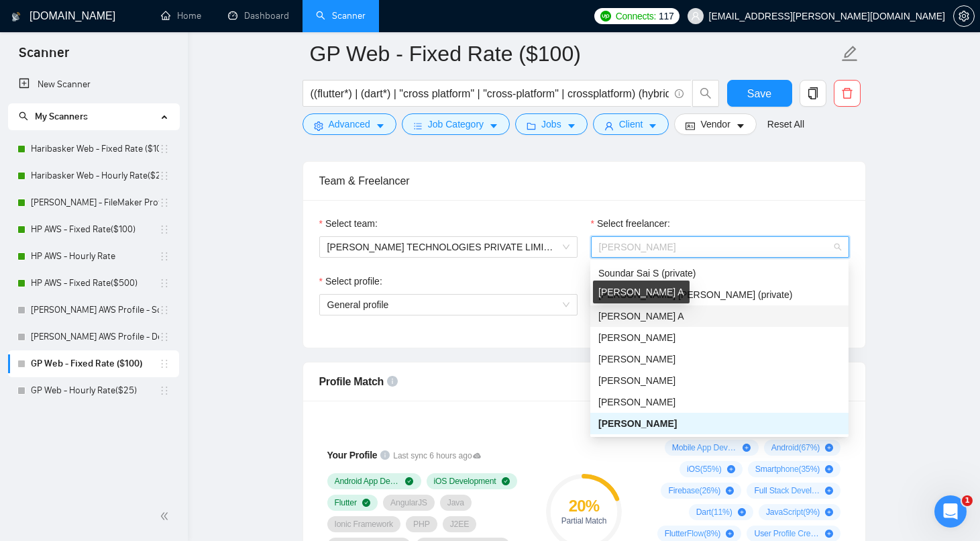 This screenshot has height=541, width=980. What do you see at coordinates (694, 491) in the screenshot?
I see `span: Firebase ( 26 %)` at bounding box center [694, 491].